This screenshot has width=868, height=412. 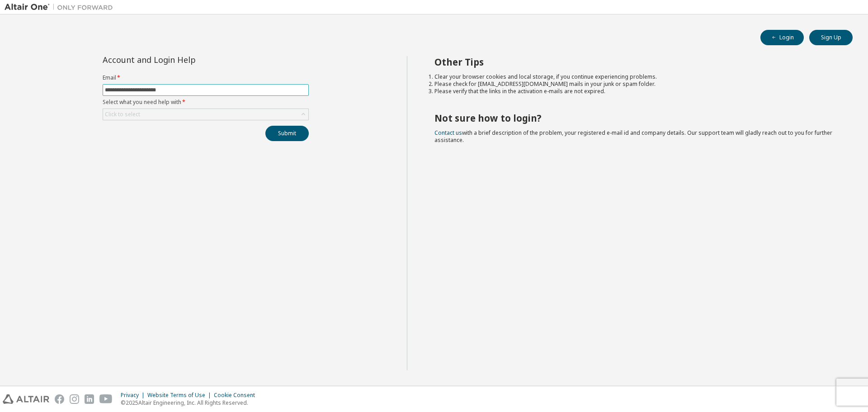 I want to click on img: altair_logo.svg, so click(x=26, y=399).